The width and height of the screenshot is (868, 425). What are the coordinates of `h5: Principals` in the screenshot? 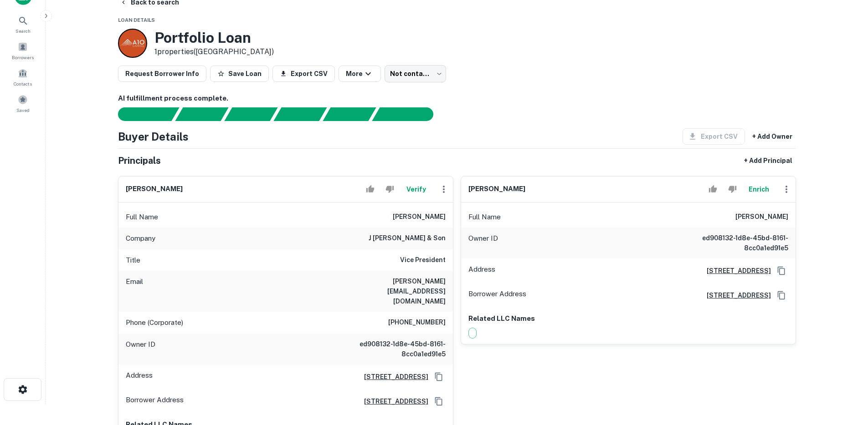 It's located at (139, 161).